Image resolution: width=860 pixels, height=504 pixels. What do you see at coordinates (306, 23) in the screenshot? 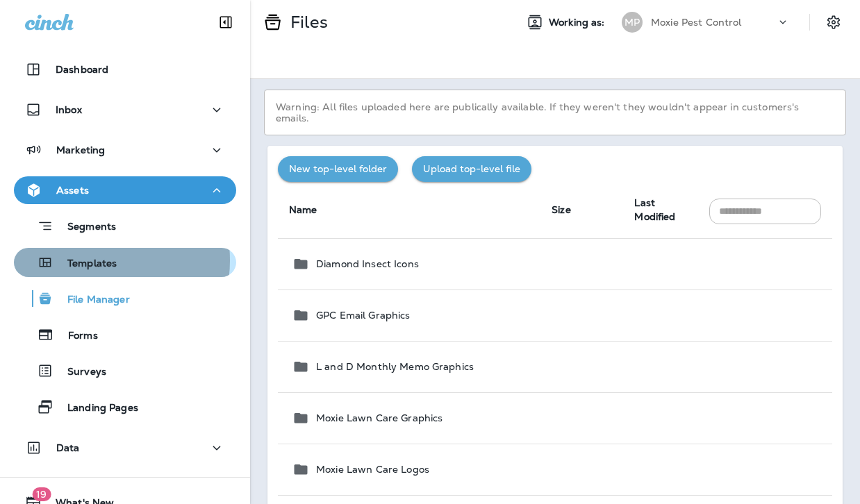
I see `p: Files` at bounding box center [306, 23].